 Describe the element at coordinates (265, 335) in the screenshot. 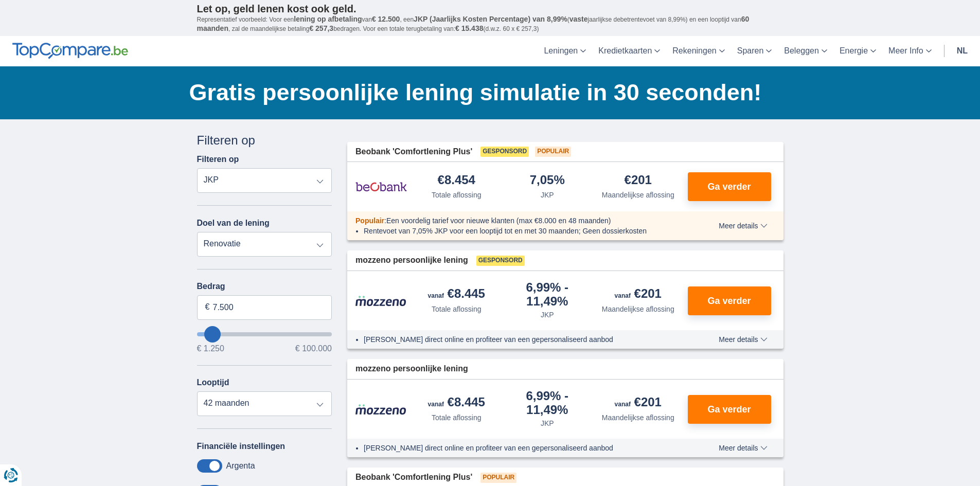

I see `input: wantToBorrow` at that location.